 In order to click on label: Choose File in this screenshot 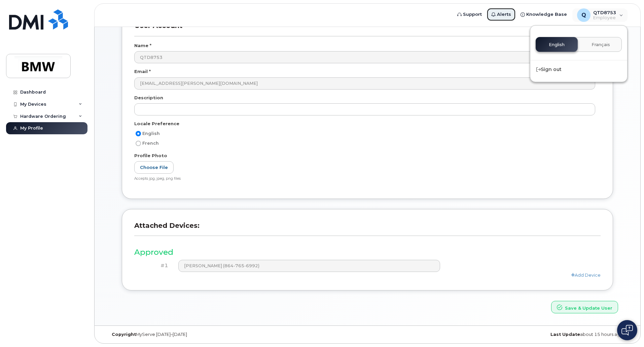, I will do `click(154, 168)`.